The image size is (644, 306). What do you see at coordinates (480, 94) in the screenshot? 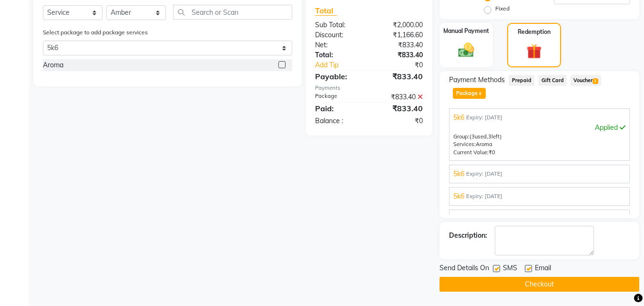
I see `span: 6` at bounding box center [480, 94].